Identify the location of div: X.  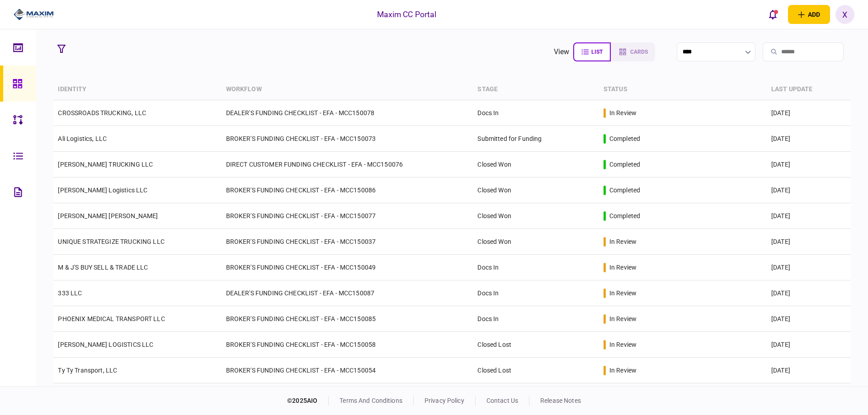
(845, 14).